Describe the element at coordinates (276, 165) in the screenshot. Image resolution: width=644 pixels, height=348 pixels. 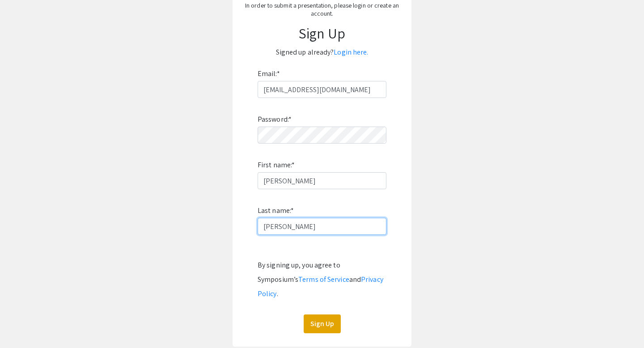
I see `label: First name:` at that location.